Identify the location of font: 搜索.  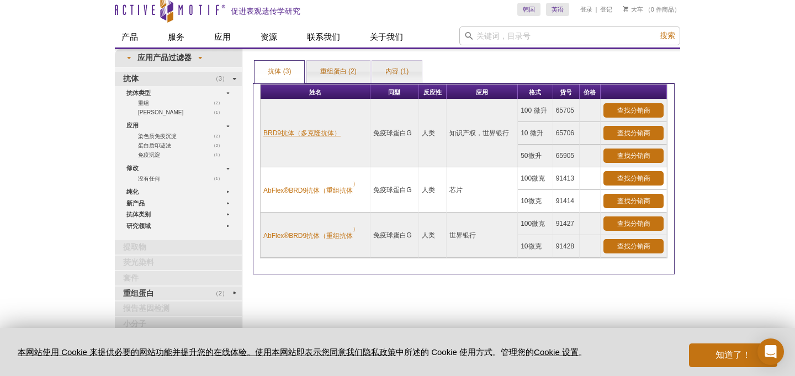
(667, 35).